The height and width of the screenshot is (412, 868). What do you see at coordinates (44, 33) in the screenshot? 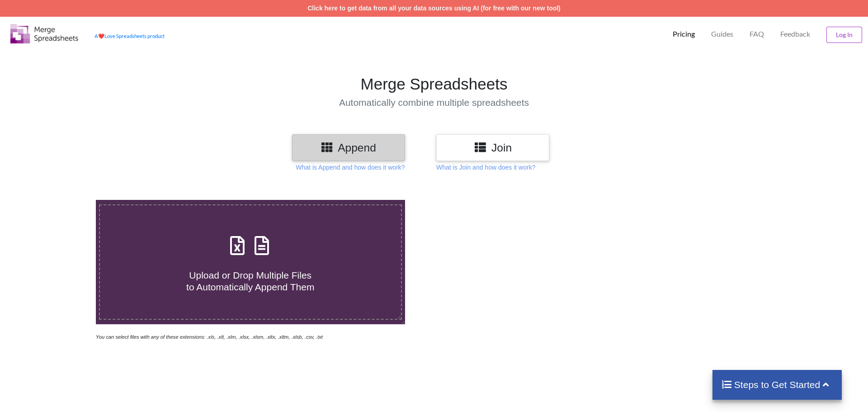
I see `img: Logo.png` at bounding box center [44, 33].